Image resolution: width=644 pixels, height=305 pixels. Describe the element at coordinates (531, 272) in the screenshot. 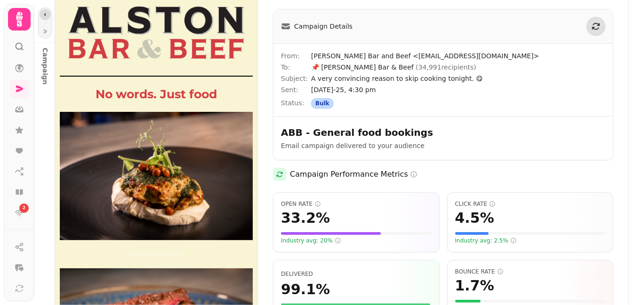

I see `span: Bounce Rate` at that location.